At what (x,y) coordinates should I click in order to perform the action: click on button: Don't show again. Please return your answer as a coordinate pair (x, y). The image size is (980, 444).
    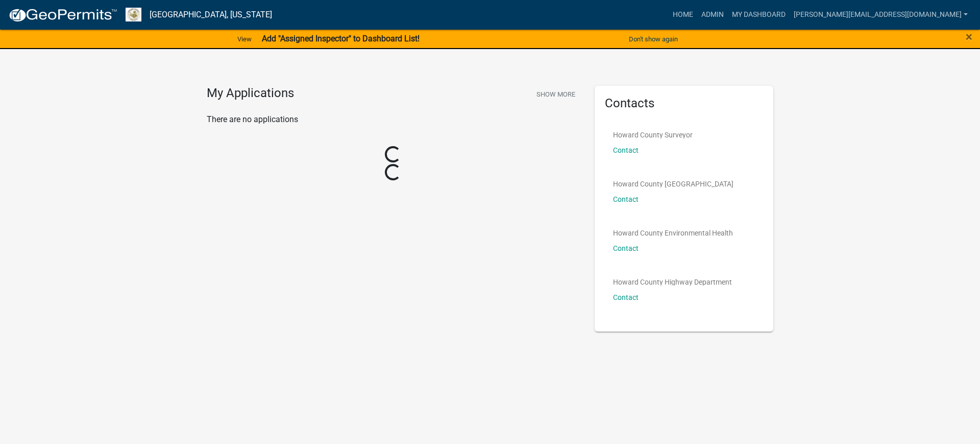
    Looking at the image, I should click on (653, 39).